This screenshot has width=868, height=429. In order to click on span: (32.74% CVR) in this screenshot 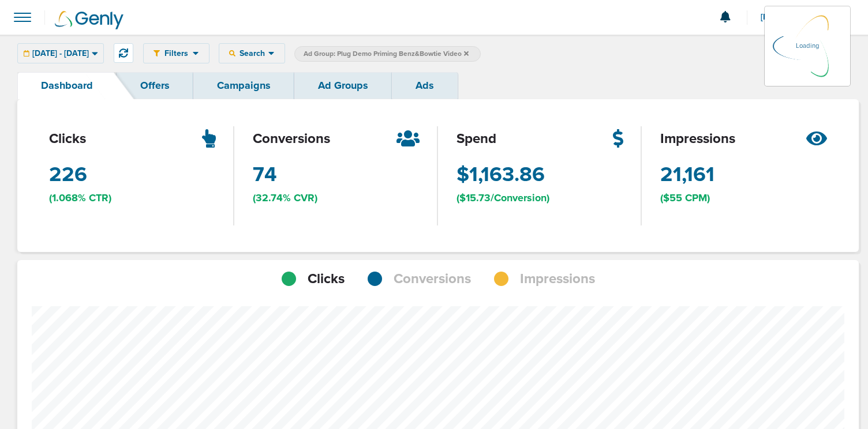, I will do `click(285, 198)`.